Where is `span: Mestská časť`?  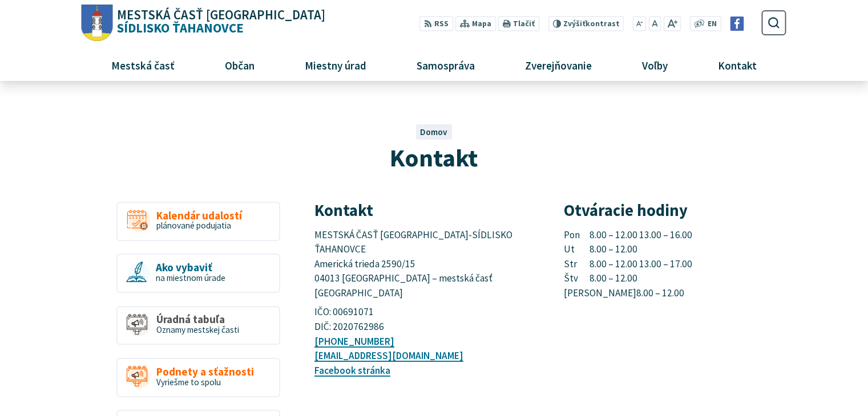 span: Mestská časť is located at coordinates (143, 65).